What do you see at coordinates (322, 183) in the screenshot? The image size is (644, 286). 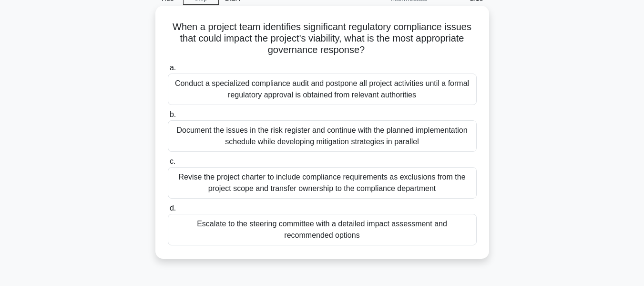 I see `div: Revise the project charter to include compliance requirements as exclusions from the project scop...` at bounding box center [322, 183].